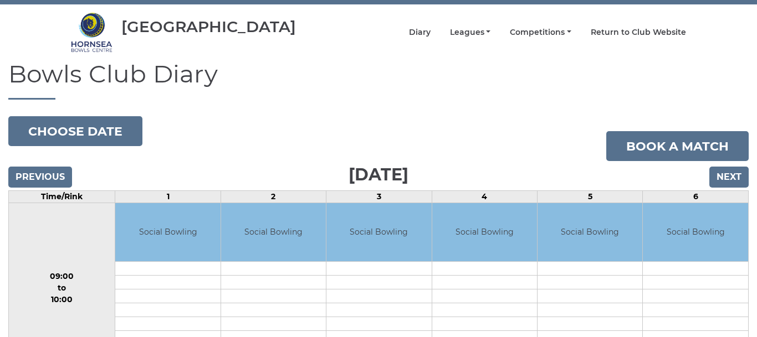  Describe the element at coordinates (677, 146) in the screenshot. I see `a: Book a match` at that location.